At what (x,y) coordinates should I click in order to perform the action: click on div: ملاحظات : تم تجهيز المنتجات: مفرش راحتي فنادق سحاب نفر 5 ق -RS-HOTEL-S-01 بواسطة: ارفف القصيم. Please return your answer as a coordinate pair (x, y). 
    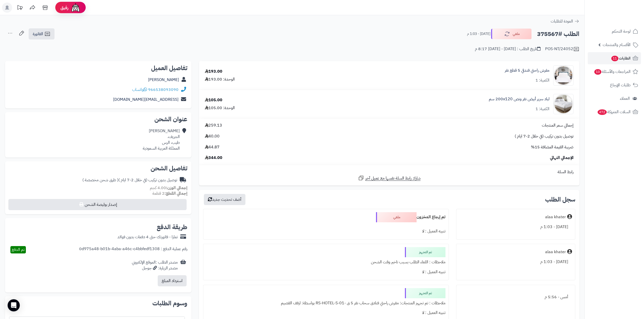
    Looking at the image, I should click on (326, 303).